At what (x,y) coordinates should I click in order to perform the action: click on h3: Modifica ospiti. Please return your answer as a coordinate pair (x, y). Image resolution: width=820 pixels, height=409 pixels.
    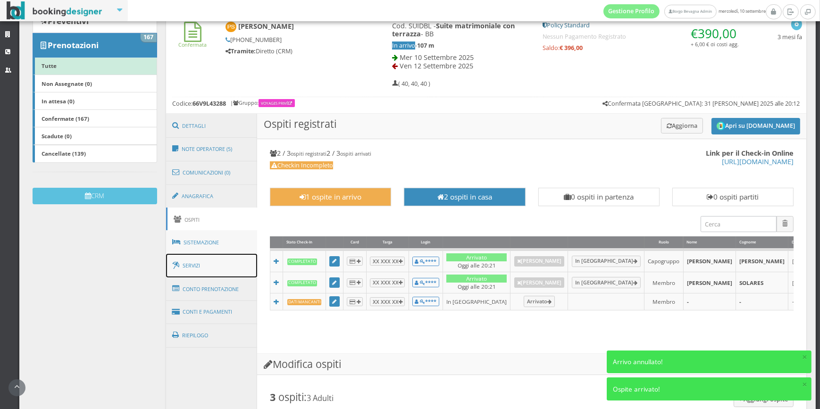
    Looking at the image, I should click on (532, 364).